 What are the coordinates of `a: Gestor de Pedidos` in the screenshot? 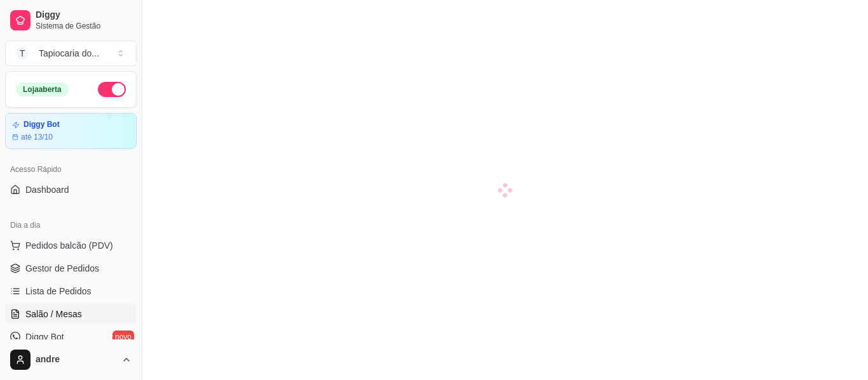 It's located at (70, 269).